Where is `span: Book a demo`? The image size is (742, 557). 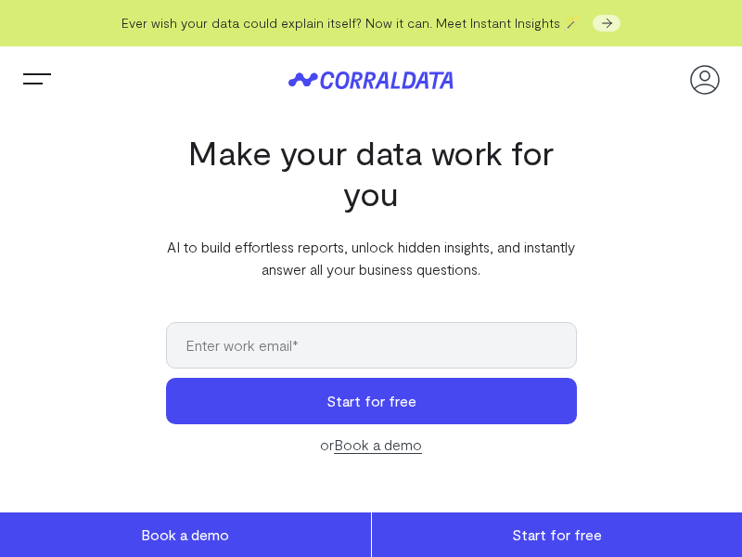
span: Book a demo is located at coordinates (185, 533).